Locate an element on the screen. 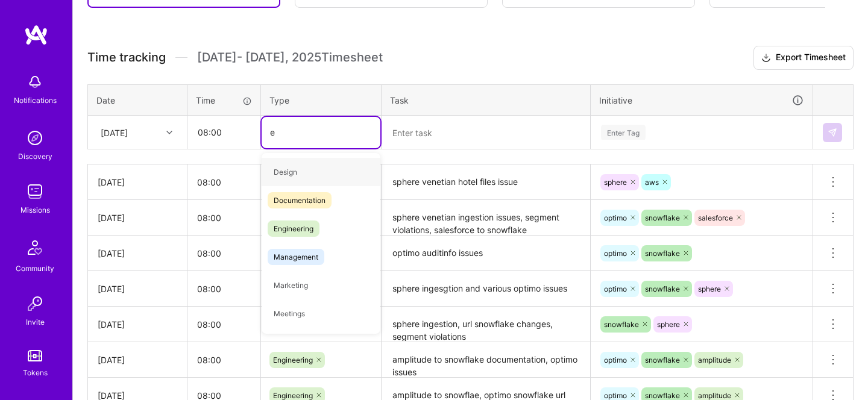  textarea: sphere venetian hotel files issue is located at coordinates (486, 182).